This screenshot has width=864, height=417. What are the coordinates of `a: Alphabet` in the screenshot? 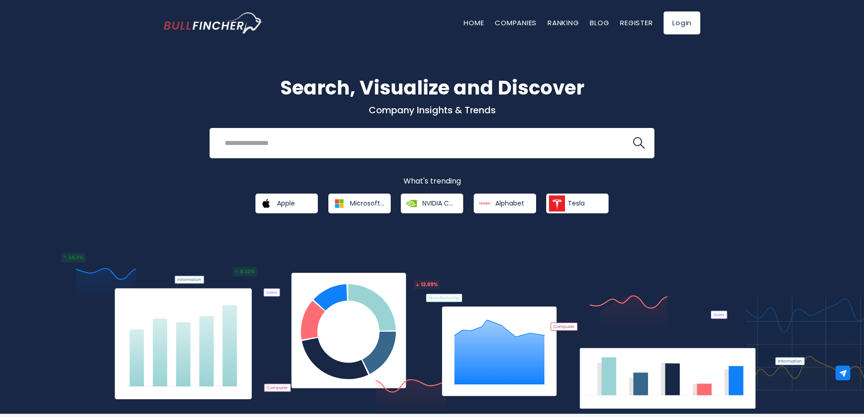 It's located at (505, 203).